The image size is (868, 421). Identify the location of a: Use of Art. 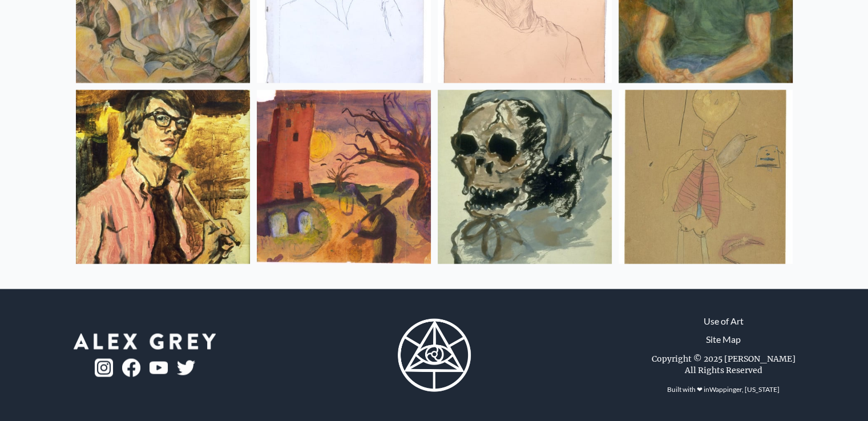
(724, 322).